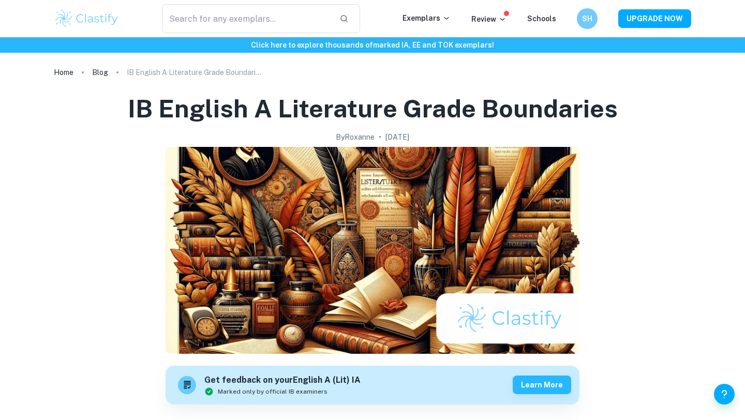 The height and width of the screenshot is (420, 745). What do you see at coordinates (100, 72) in the screenshot?
I see `a: Blog` at bounding box center [100, 72].